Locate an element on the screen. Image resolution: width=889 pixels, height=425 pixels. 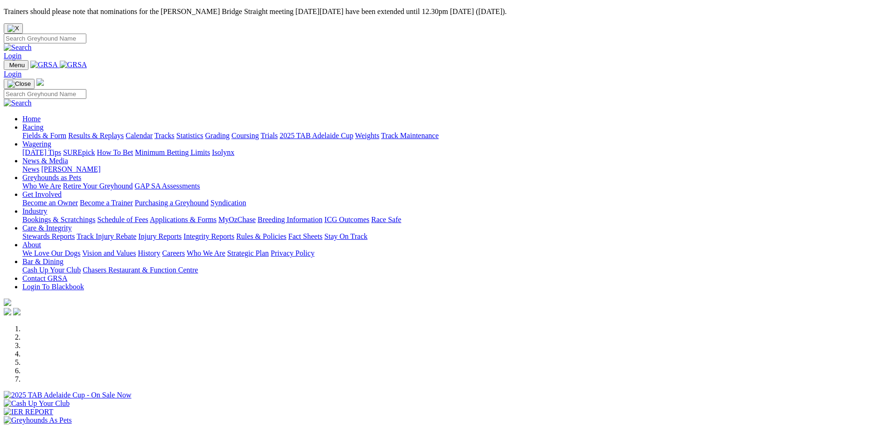
a: Coursing is located at coordinates (245, 135).